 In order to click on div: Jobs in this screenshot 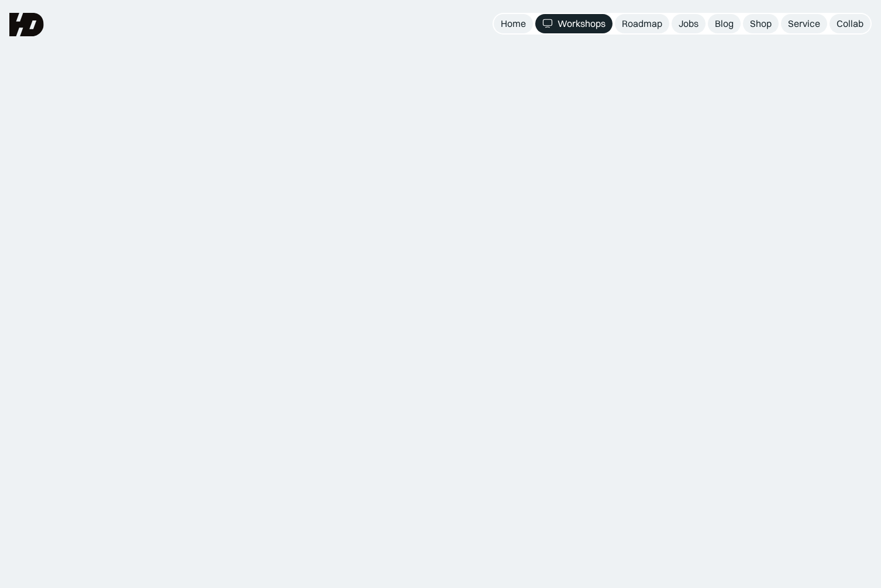, I will do `click(689, 24)`.